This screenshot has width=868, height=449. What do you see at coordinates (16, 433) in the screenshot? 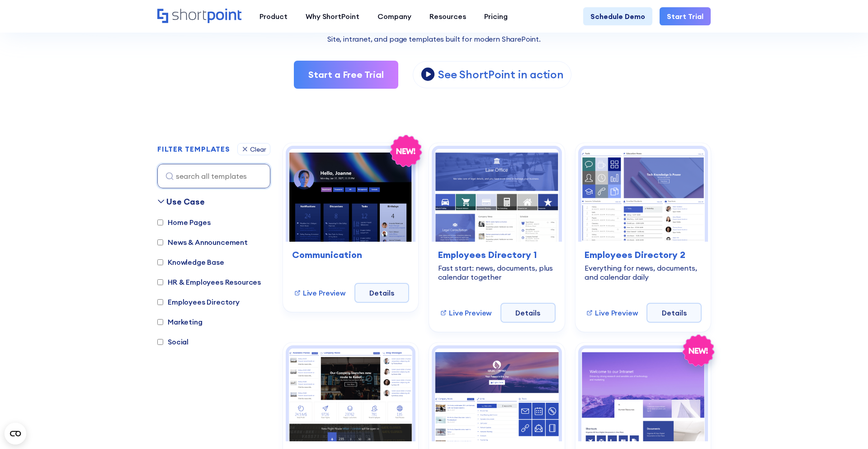
I see `button: Open CMP widget` at bounding box center [16, 433].